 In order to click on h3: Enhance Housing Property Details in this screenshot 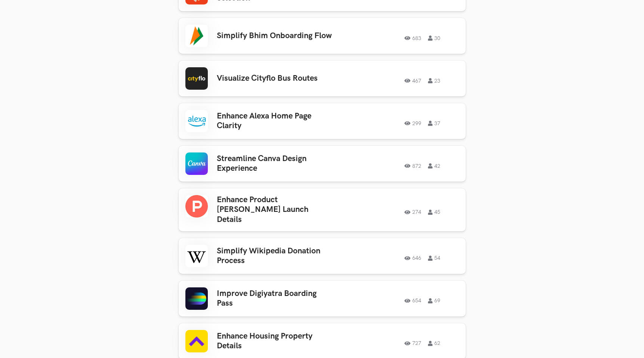, I will do `click(275, 341)`.